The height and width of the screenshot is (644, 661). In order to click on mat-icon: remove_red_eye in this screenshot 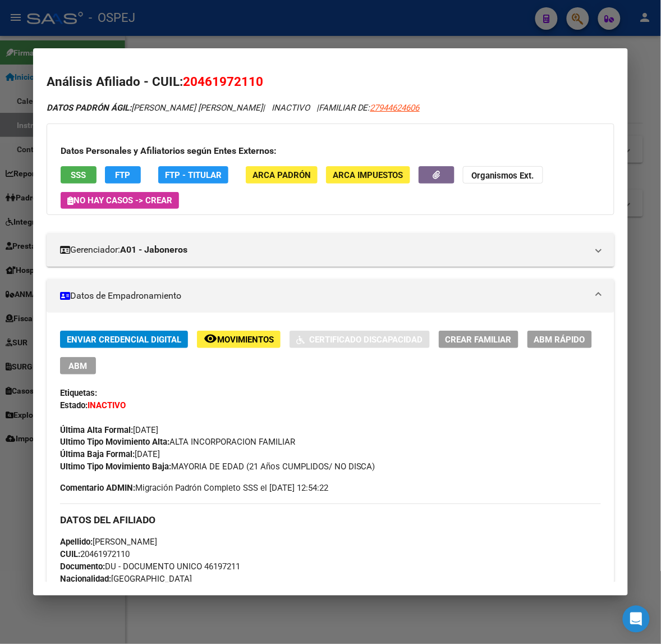, I will do `click(210, 338)`.